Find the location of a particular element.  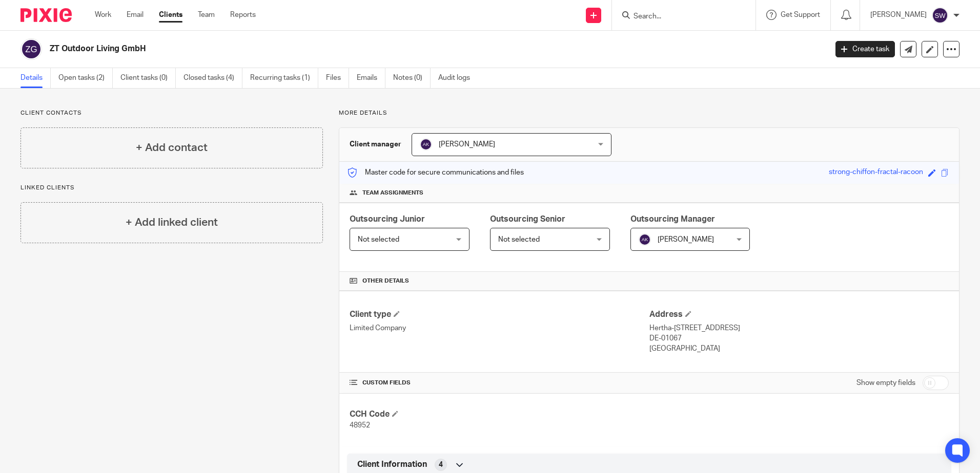

span: Client Information is located at coordinates (392, 465).